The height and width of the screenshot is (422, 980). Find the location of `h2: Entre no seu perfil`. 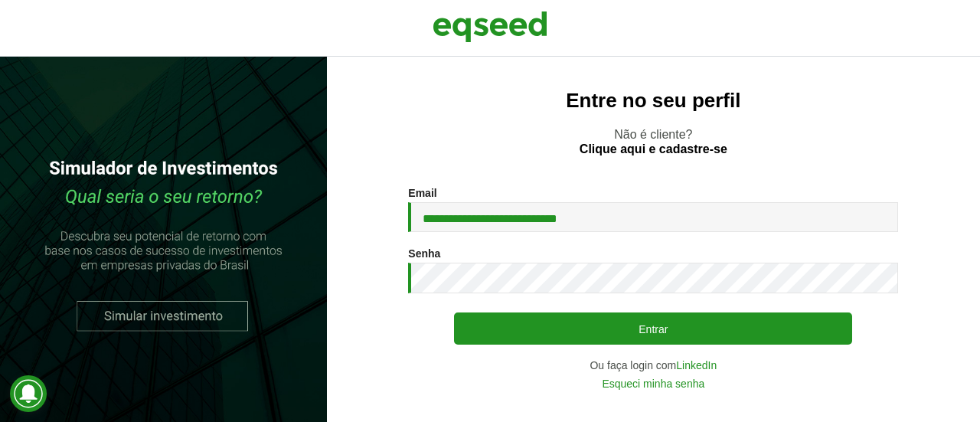

h2: Entre no seu perfil is located at coordinates (653, 101).